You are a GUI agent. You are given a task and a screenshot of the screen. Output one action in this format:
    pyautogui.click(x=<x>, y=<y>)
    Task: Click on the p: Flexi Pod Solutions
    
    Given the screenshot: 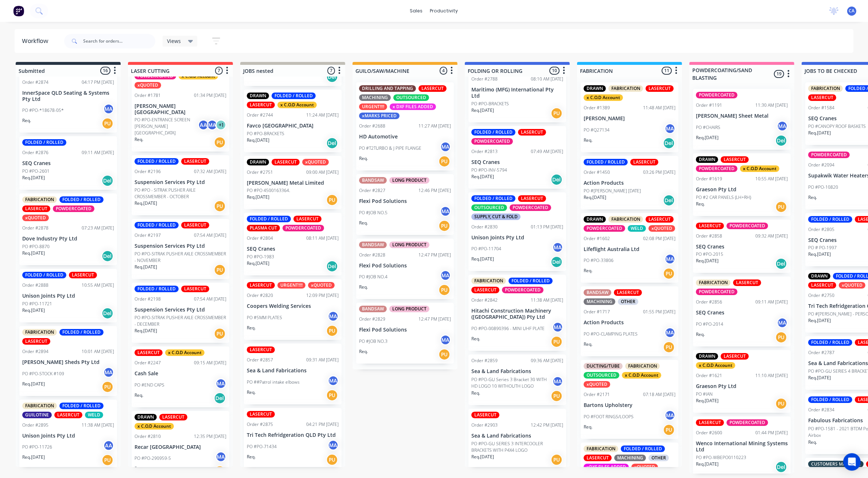 What is the action you would take?
    pyautogui.click(x=405, y=201)
    